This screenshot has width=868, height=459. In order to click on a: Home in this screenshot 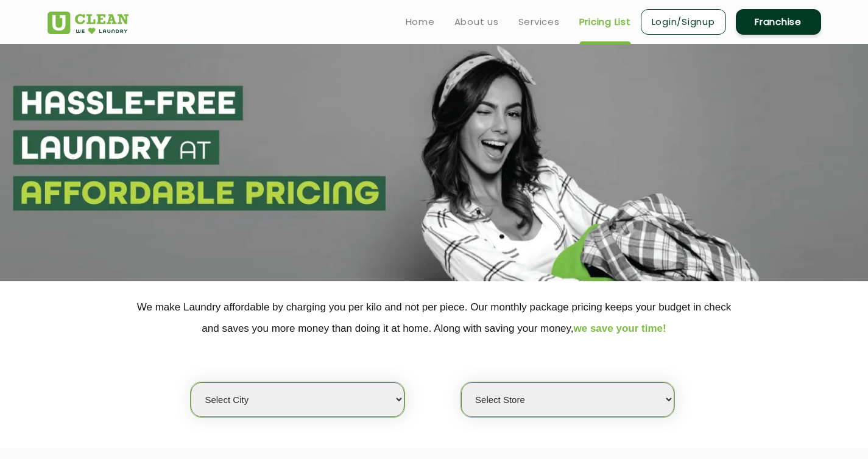, I will do `click(421, 22)`.